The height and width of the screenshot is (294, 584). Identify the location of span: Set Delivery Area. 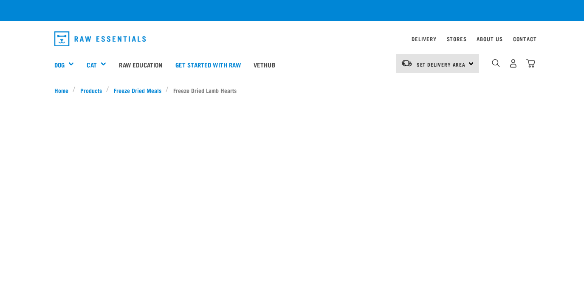
(441, 64).